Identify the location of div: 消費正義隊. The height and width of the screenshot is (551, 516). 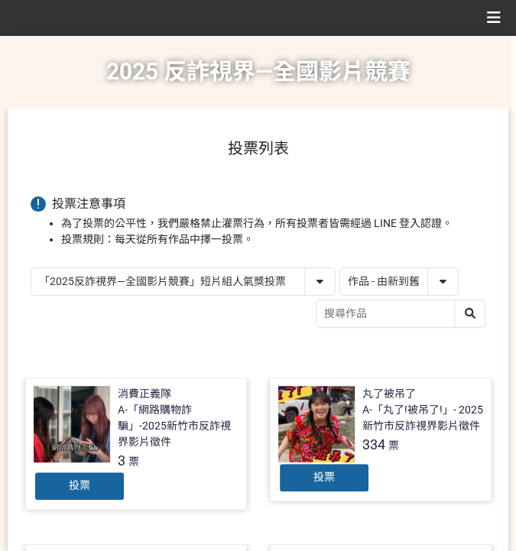
(144, 393).